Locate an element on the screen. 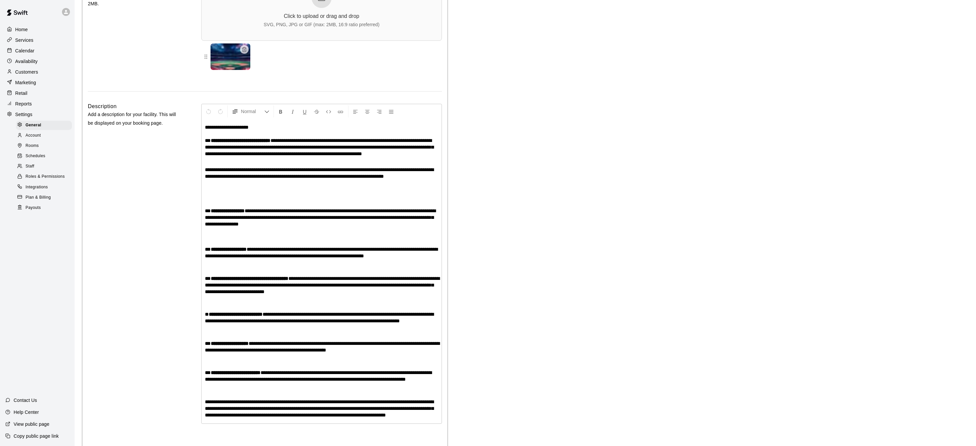 Image resolution: width=976 pixels, height=446 pixels. div: Customers is located at coordinates (37, 72).